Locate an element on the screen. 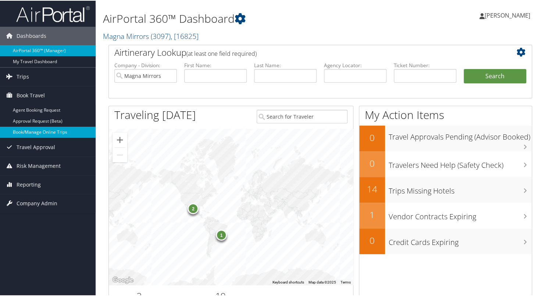  span: Reporting is located at coordinates (29, 184).